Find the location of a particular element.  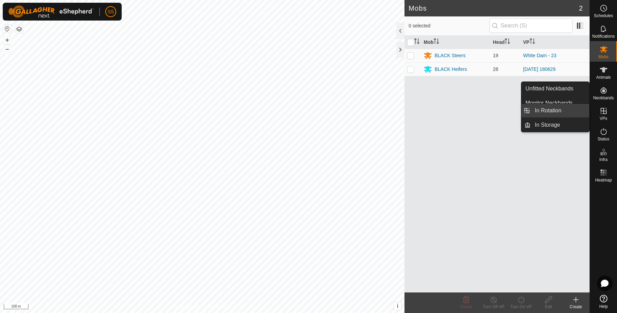

span: 2 is located at coordinates (580, 8).